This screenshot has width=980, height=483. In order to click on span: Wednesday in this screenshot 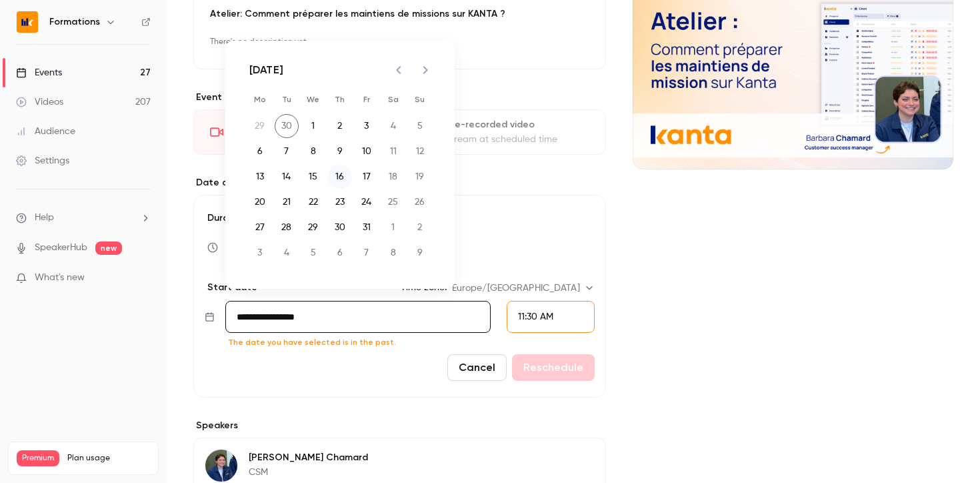, I will do `click(314, 100)`.